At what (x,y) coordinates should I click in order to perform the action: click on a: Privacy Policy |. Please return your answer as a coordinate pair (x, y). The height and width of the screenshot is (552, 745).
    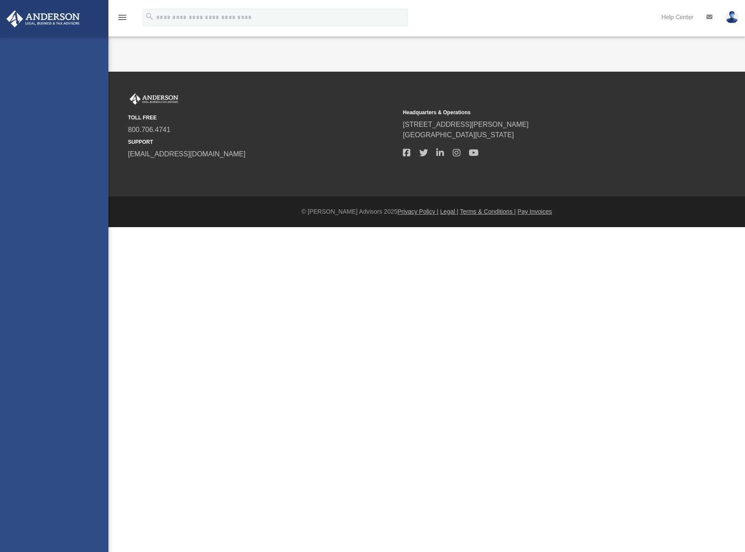
    Looking at the image, I should click on (418, 211).